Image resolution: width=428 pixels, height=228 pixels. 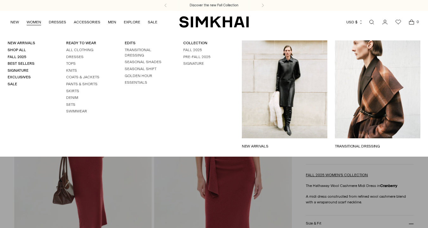 What do you see at coordinates (34, 22) in the screenshot?
I see `a: WOMEN` at bounding box center [34, 22].